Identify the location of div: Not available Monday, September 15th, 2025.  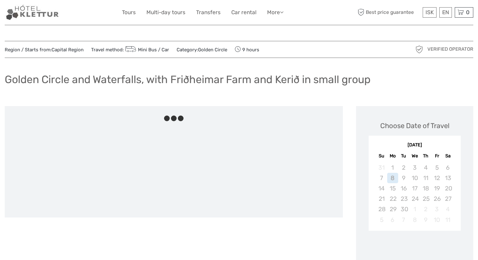
(392, 188).